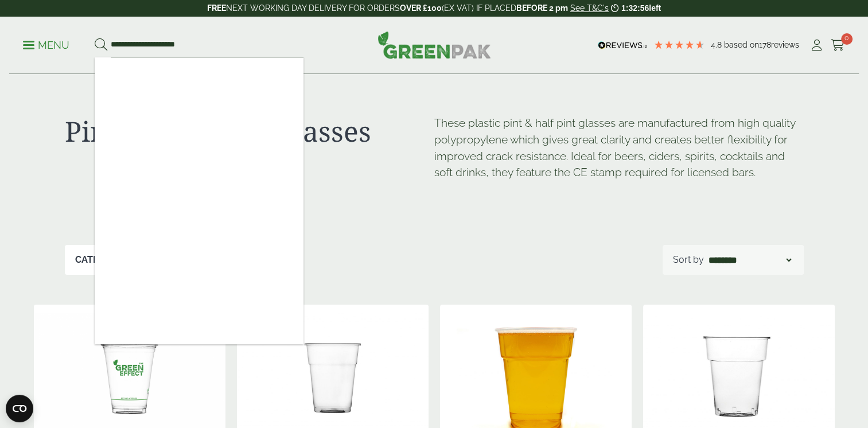  I want to click on img: GreenPak Supplies, so click(434, 45).